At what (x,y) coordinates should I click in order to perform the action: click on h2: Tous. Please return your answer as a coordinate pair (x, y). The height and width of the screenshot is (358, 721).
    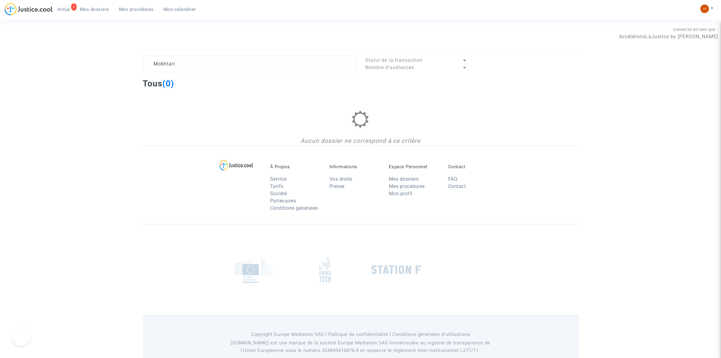
    Looking at the image, I should click on (158, 83).